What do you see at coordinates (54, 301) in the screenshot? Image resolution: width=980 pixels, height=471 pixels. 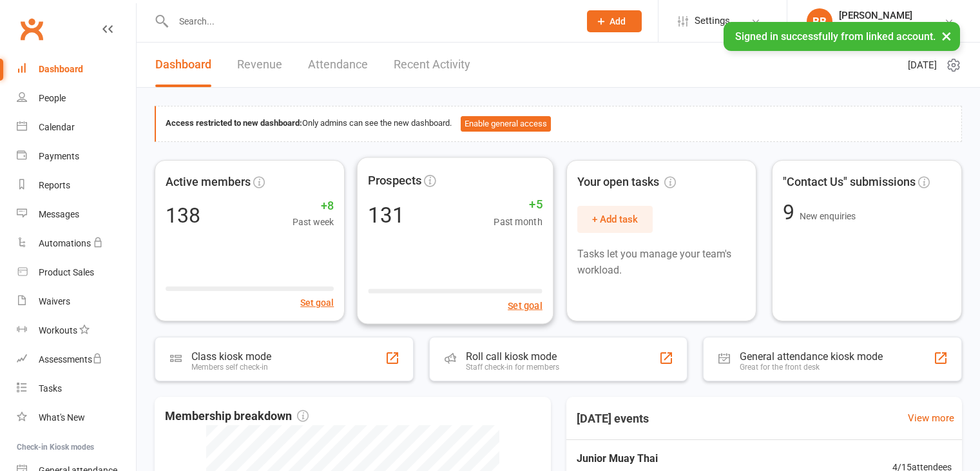 I see `div: Waivers` at bounding box center [54, 301].